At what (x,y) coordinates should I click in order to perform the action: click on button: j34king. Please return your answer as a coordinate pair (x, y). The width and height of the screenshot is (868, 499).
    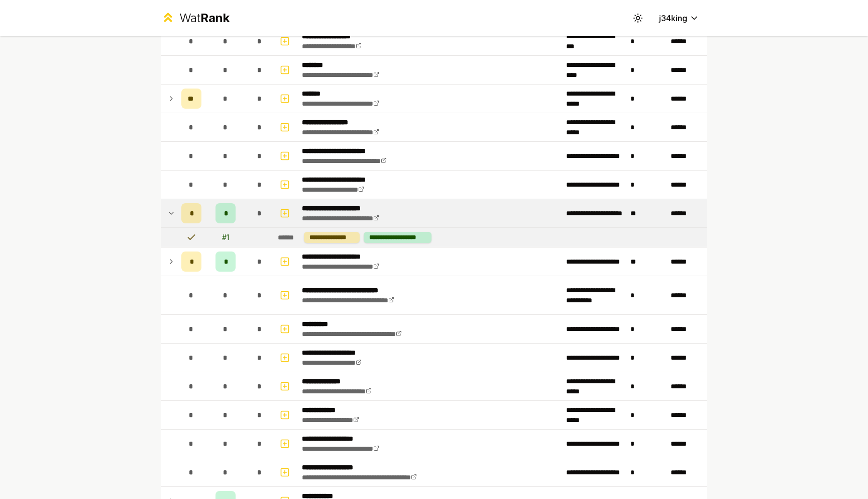
    Looking at the image, I should click on (680, 18).